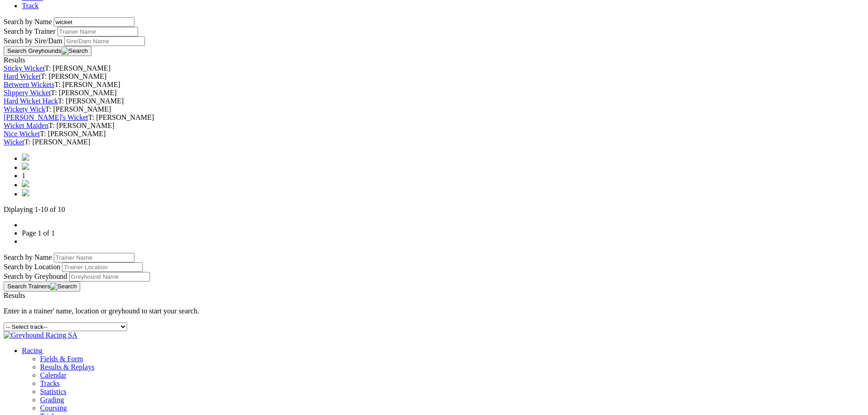 This screenshot has height=415, width=868. What do you see at coordinates (48, 51) in the screenshot?
I see `button: Search Greyhounds` at bounding box center [48, 51].